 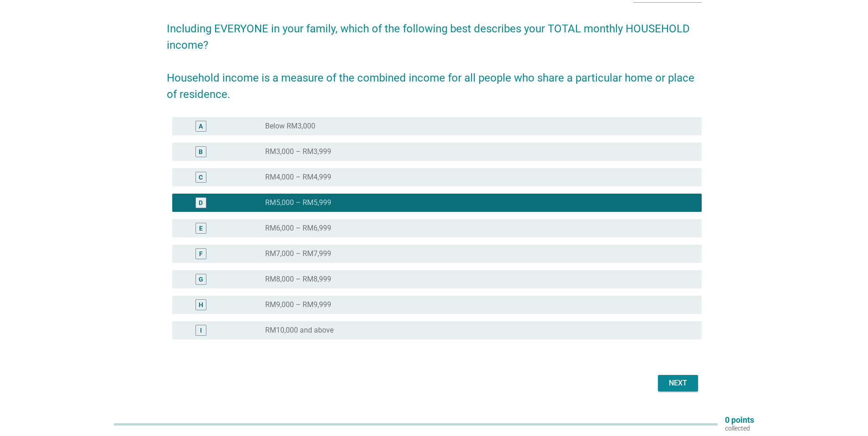 I want to click on label: RM6,000 – RM6,999, so click(x=298, y=228).